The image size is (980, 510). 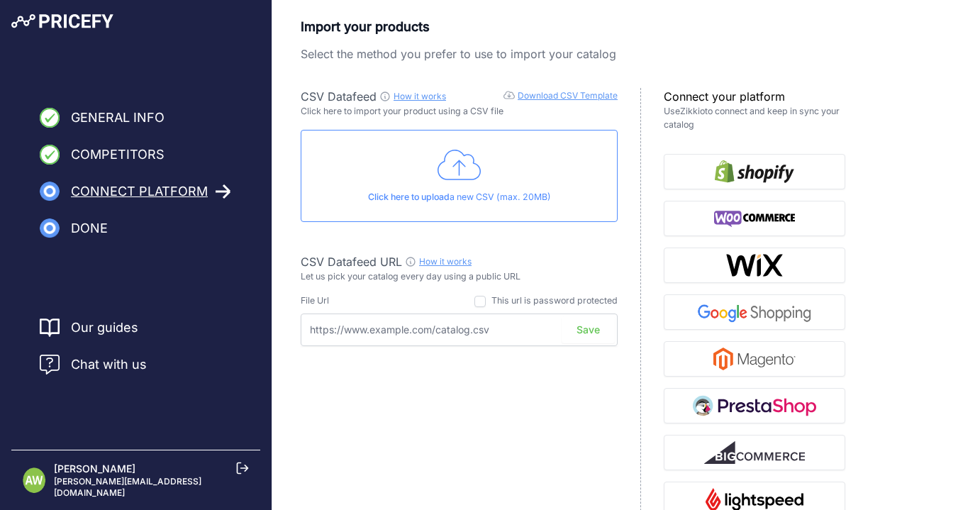 I want to click on a: Chat with us, so click(x=93, y=364).